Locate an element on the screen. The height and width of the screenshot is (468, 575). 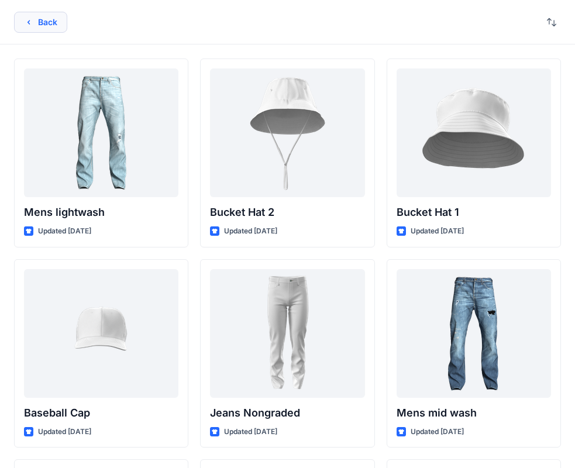
p: Bucket Hat 2 is located at coordinates (287, 212).